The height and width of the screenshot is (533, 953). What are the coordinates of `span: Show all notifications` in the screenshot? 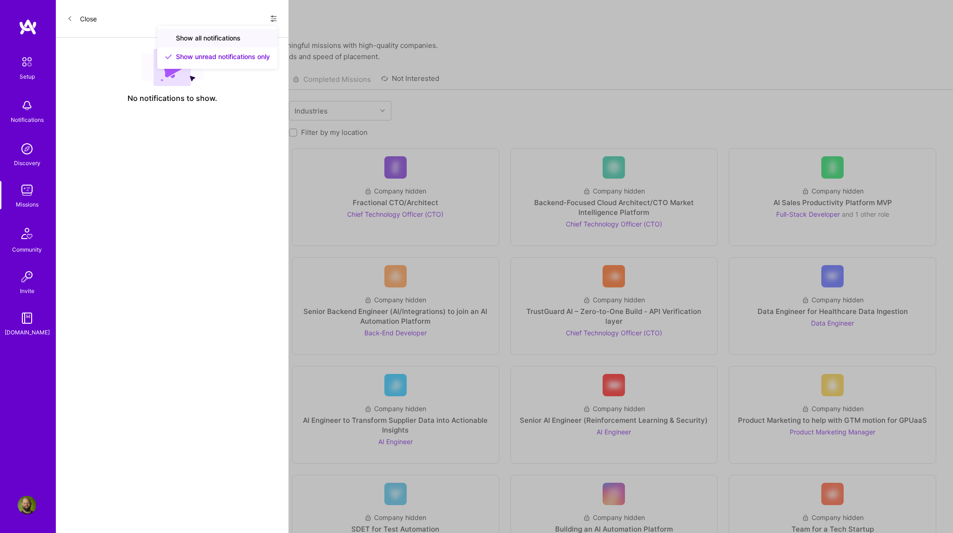 It's located at (208, 38).